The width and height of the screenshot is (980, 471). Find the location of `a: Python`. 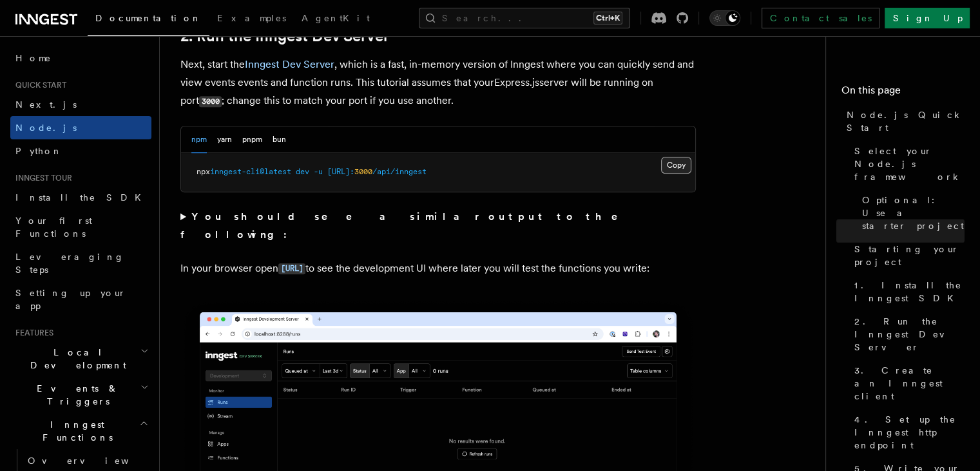

a: Python is located at coordinates (80, 151).